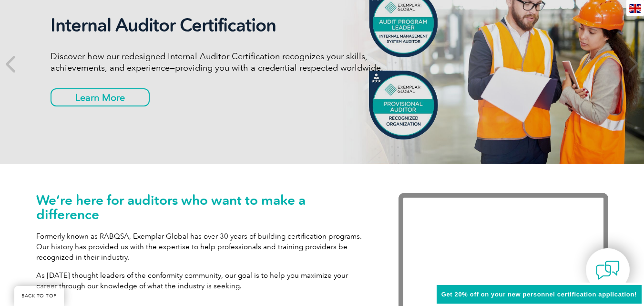 This screenshot has width=644, height=306. Describe the element at coordinates (39, 296) in the screenshot. I see `a: BACK TO TOP` at that location.